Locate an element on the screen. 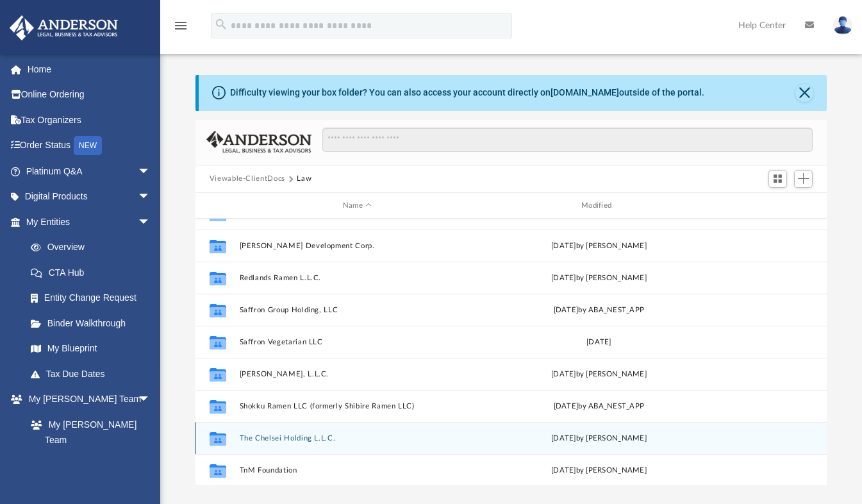 The width and height of the screenshot is (862, 504). input: Search files and folders is located at coordinates (567, 139).